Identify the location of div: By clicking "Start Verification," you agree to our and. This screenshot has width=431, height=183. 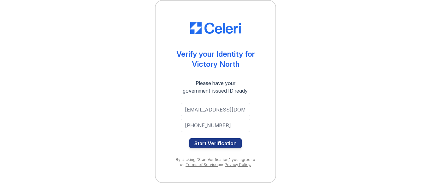
(215, 162).